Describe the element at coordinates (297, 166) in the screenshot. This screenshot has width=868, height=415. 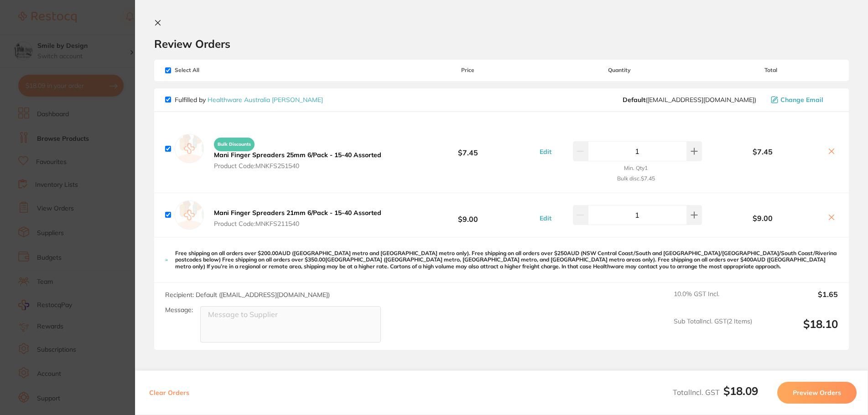
I see `span: Product Code: MNKFS251540` at that location.